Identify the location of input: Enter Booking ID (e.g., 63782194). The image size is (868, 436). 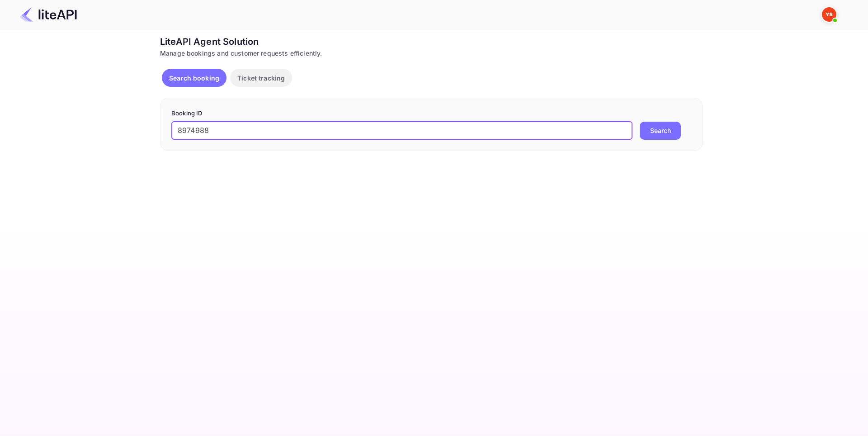
(402, 131).